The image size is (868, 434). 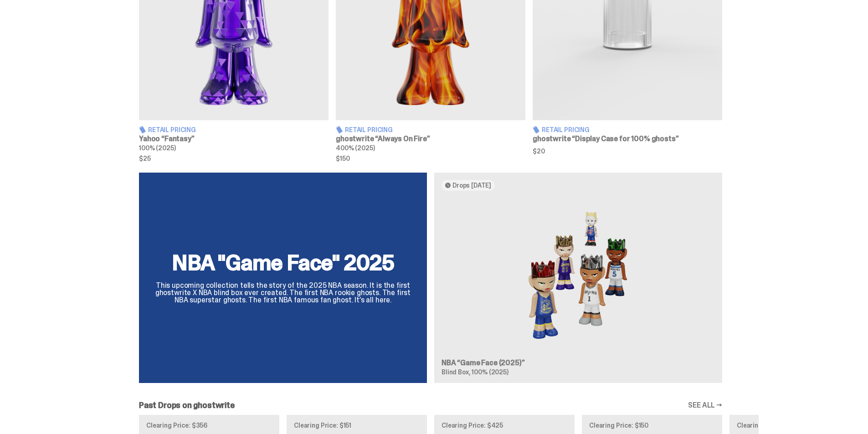 I want to click on h3: Yahoo “Fantasy”, so click(x=234, y=139).